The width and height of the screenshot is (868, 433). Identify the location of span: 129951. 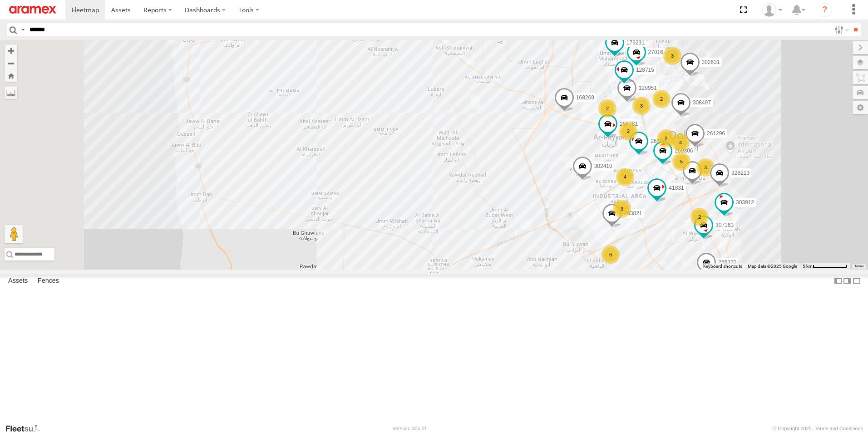
(648, 88).